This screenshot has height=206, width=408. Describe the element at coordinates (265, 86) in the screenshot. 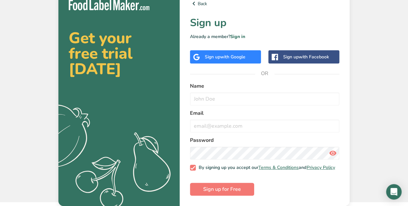

I see `label: Name` at that location.